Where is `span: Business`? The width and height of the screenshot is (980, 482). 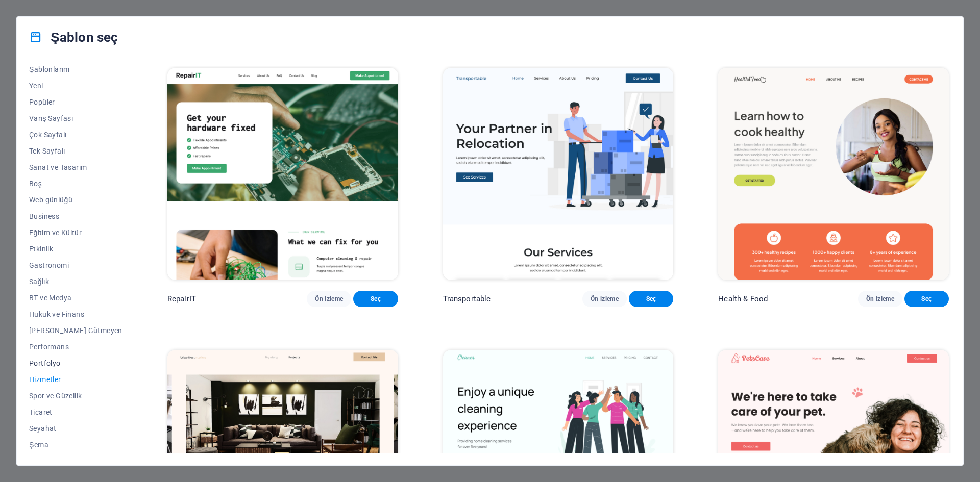
span: Business is located at coordinates (76, 216).